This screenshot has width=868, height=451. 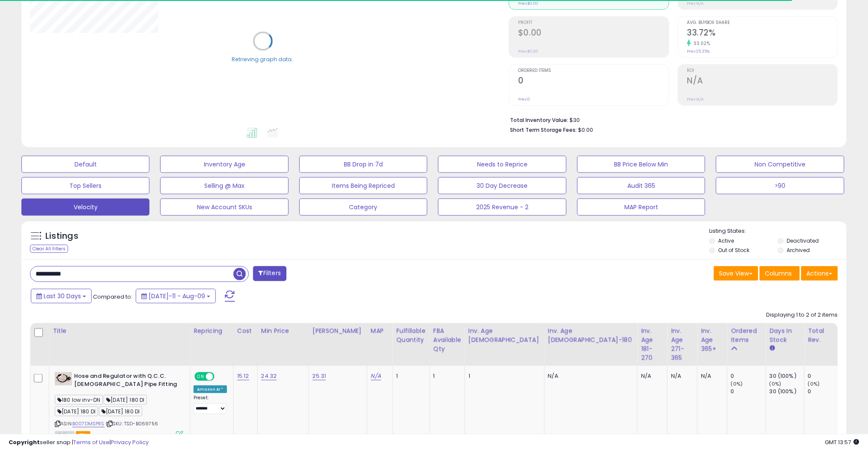 What do you see at coordinates (593, 33) in the screenshot?
I see `h2: $0.00` at bounding box center [593, 33].